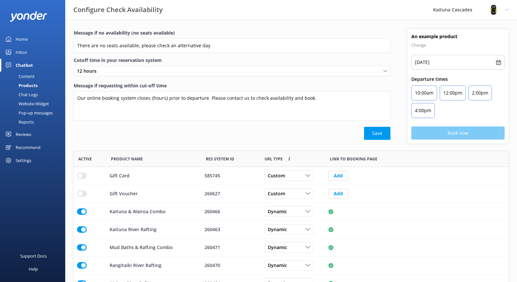 The image size is (517, 282). I want to click on p: Gift Voucher, so click(124, 194).